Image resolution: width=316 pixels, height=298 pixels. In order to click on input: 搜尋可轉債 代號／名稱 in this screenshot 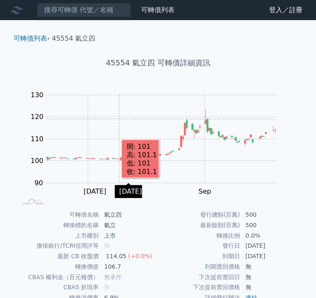, I will do `click(84, 10)`.